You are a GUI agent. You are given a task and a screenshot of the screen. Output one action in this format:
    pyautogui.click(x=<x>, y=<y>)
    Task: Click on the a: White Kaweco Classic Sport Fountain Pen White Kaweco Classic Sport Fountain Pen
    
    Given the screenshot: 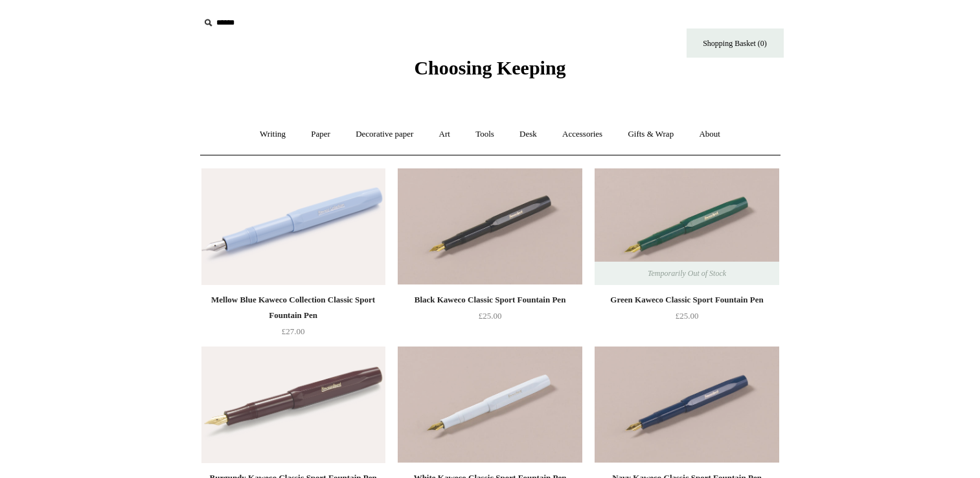 What is the action you would take?
    pyautogui.click(x=490, y=405)
    